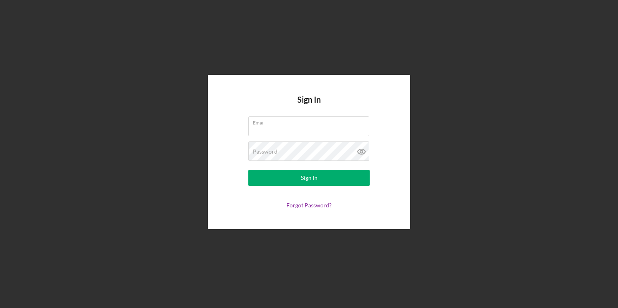  What do you see at coordinates (309, 178) in the screenshot?
I see `div: Sign In` at bounding box center [309, 178].